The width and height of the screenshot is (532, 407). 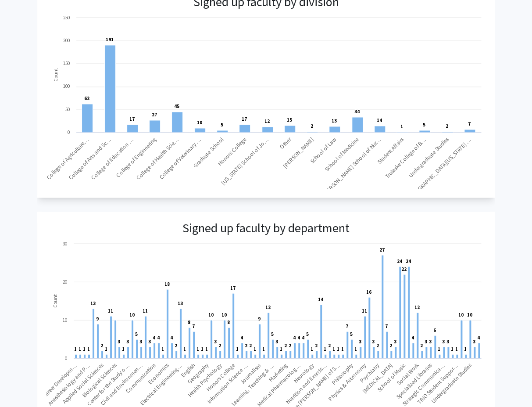 What do you see at coordinates (408, 261) in the screenshot?
I see `text: 24` at bounding box center [408, 261].